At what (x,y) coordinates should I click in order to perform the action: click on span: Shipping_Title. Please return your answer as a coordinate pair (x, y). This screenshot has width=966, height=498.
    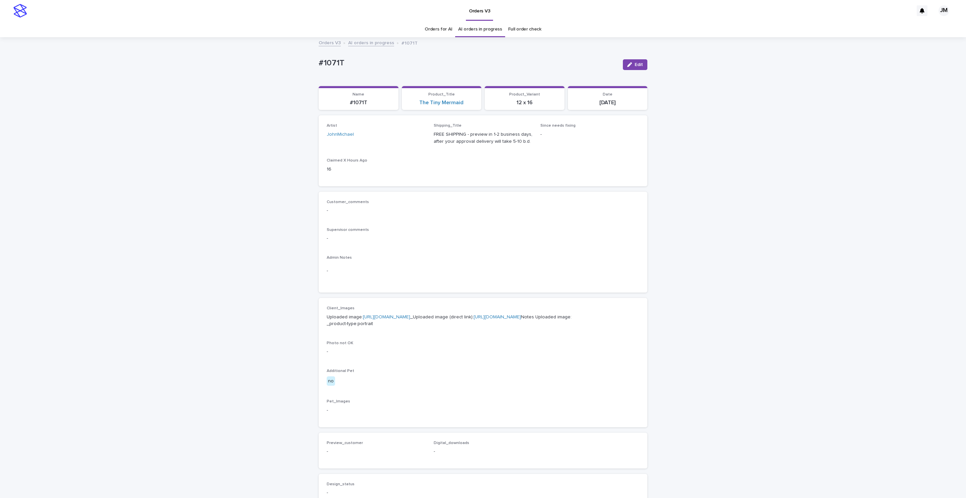
    Looking at the image, I should click on (447, 126).